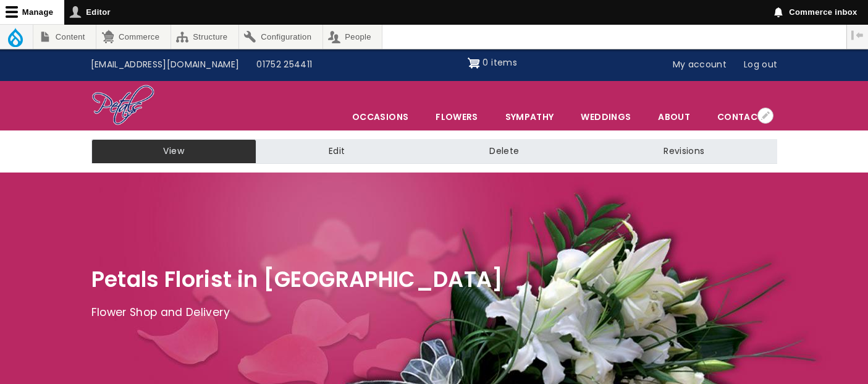 This screenshot has height=384, width=868. I want to click on a: Commerce, so click(133, 36).